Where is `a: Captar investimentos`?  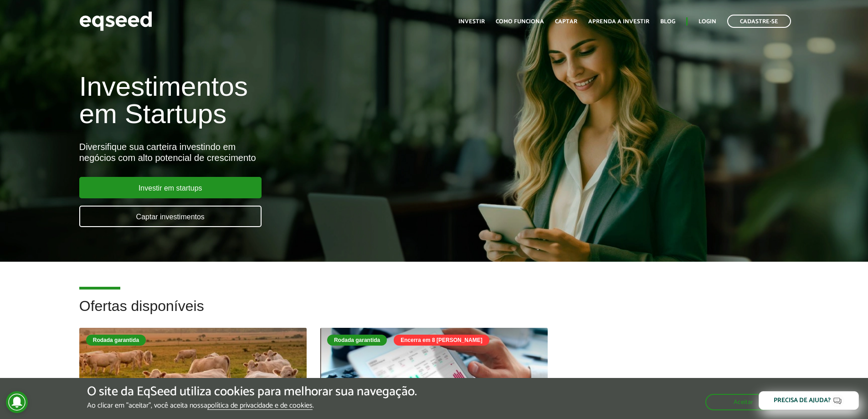
a: Captar investimentos is located at coordinates (171, 216).